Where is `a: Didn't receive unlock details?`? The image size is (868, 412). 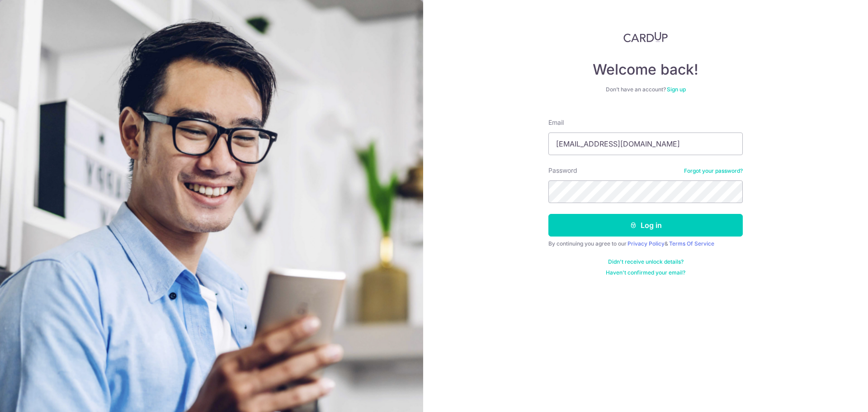
a: Didn't receive unlock details? is located at coordinates (646, 262).